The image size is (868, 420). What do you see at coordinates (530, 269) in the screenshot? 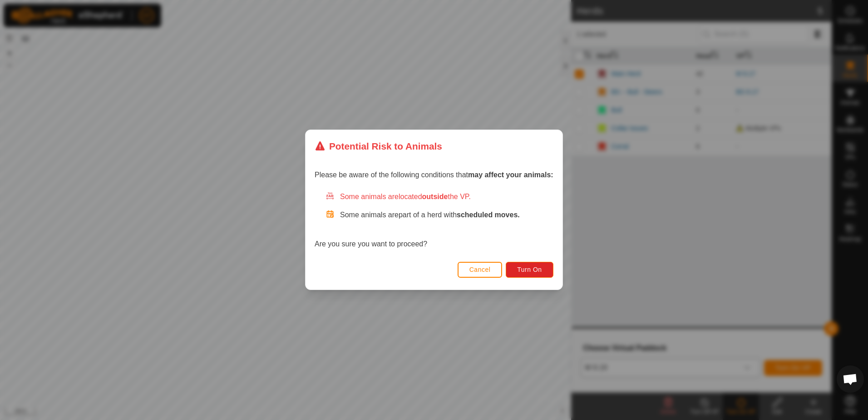
I see `button: Turn On` at bounding box center [530, 269].